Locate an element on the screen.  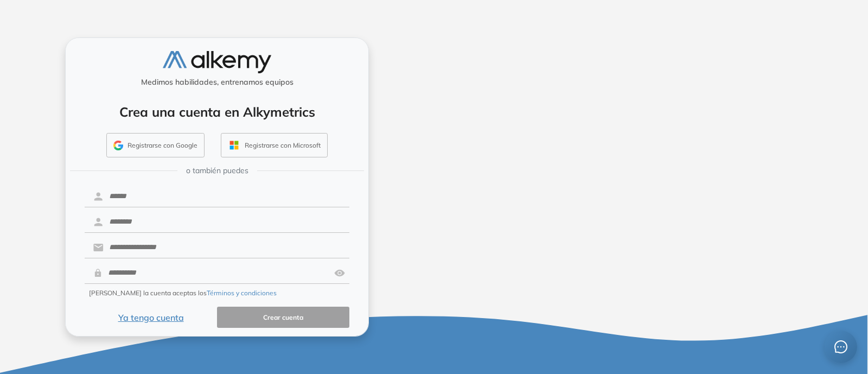
h5: Medimos habilidades, entrenamos equipos is located at coordinates (217, 82).